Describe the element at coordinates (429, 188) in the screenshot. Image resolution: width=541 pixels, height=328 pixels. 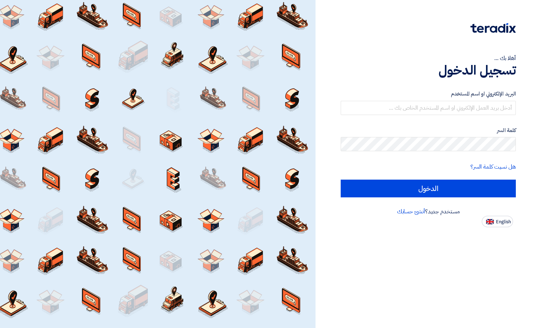
I see `input: الدخول` at that location.